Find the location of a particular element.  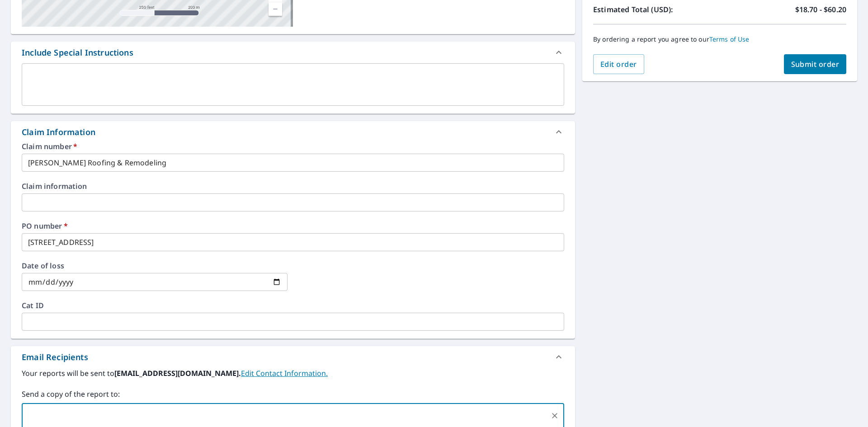

a: Current Level 17, Zoom Out is located at coordinates (275, 9).